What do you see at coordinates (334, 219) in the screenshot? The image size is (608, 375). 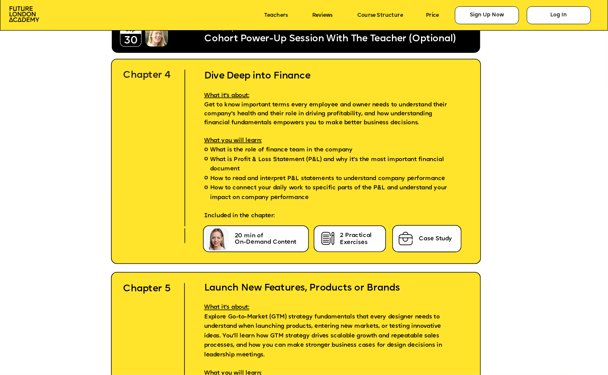 I see `p: Included in the chapter:` at bounding box center [334, 219].